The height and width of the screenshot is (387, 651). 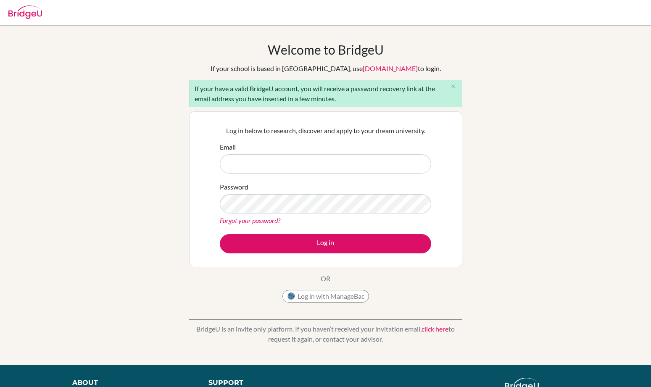 I want to click on label: Password, so click(x=234, y=187).